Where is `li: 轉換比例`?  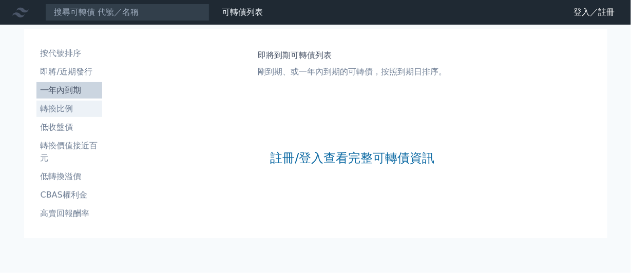 li: 轉換比例 is located at coordinates (69, 109).